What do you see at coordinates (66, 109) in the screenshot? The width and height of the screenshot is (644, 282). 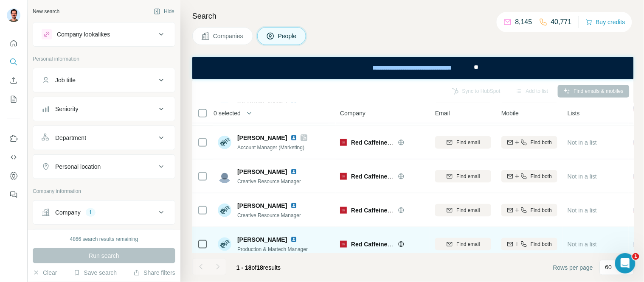 I see `div: Seniority` at bounding box center [66, 109].